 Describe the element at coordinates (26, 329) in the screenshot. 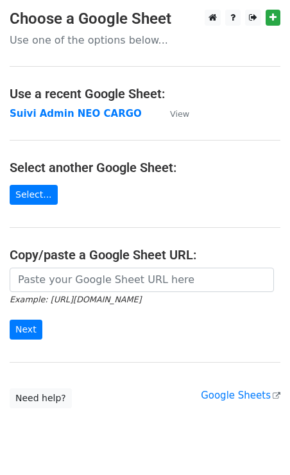

I see `input: Next` at that location.